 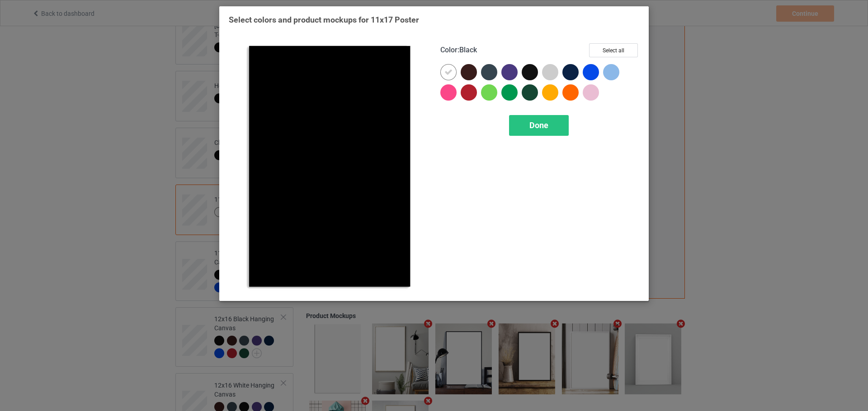 I want to click on span: Select colors and product mockups for 11x17 Poster, so click(x=323, y=20).